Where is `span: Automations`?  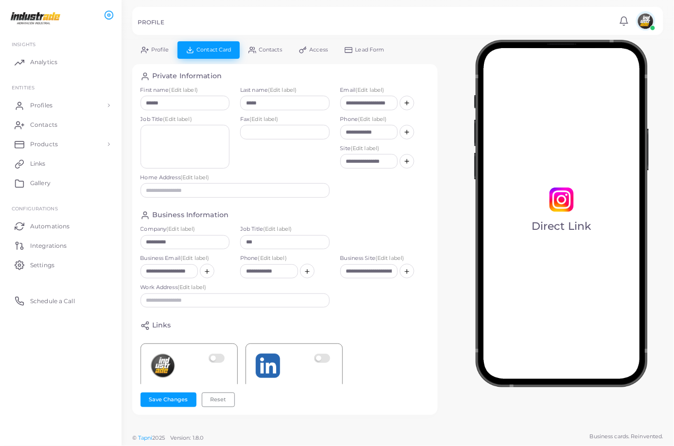
span: Automations is located at coordinates (50, 227).